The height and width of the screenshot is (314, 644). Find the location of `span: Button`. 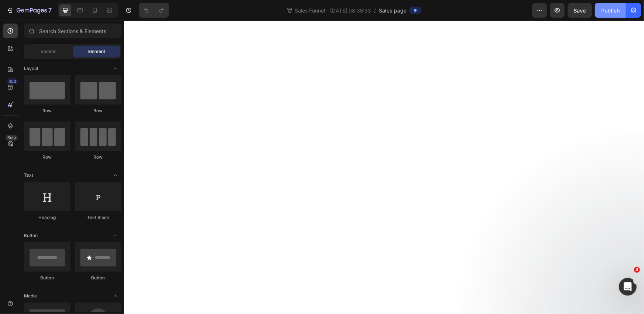

span: Button is located at coordinates (31, 236).